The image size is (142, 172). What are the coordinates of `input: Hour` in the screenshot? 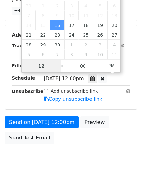 It's located at (42, 66).